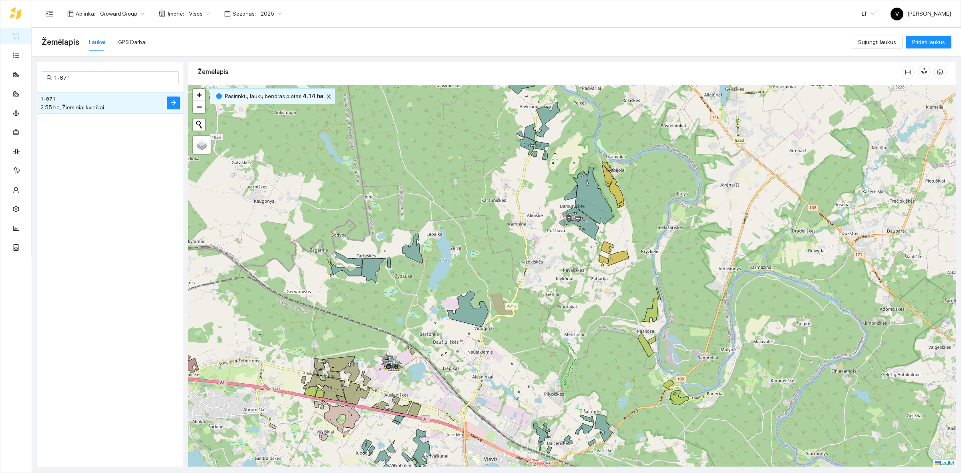  I want to click on div: Laukai, so click(97, 42).